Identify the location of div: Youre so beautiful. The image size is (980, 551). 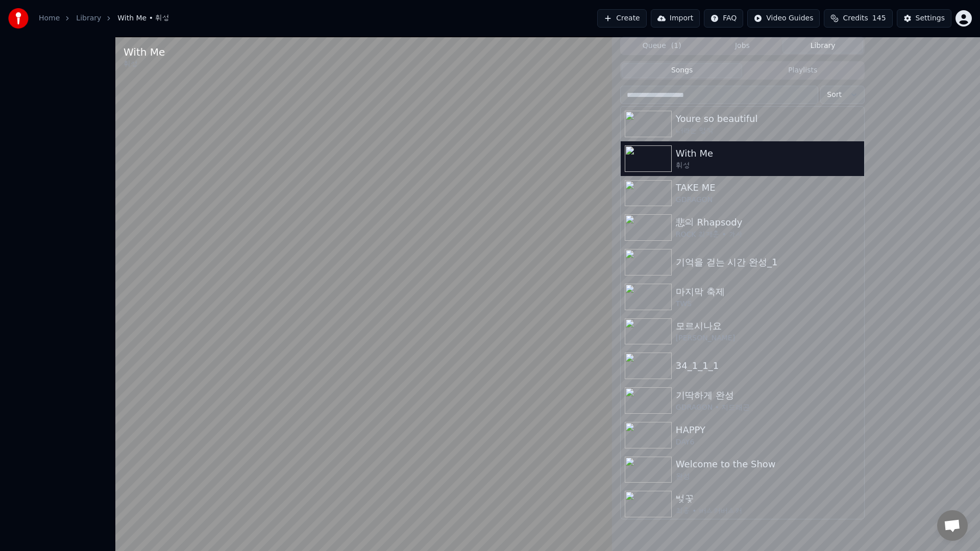
(767, 119).